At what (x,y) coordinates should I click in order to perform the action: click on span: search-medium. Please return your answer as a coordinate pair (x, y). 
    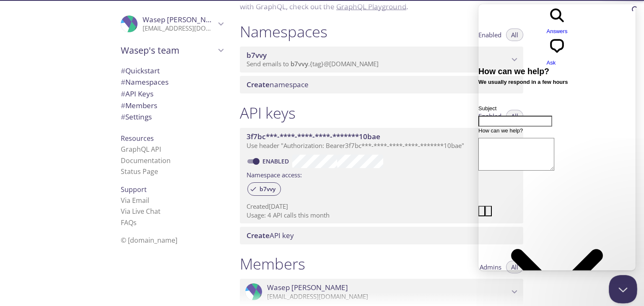
    Looking at the image, I should click on (79, 19).